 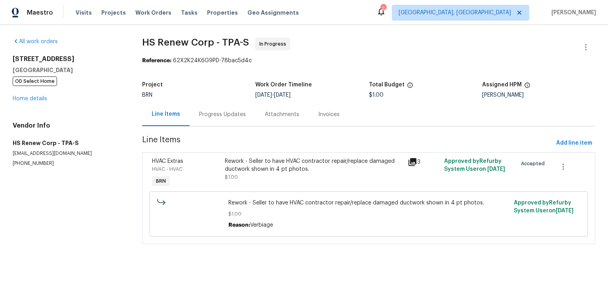 I want to click on span: Visits, so click(x=84, y=13).